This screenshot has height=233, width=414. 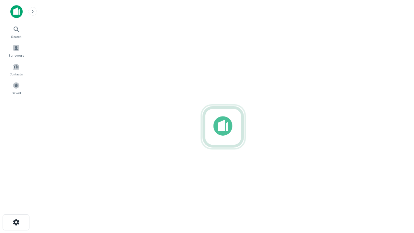 I want to click on img: capitalize-icon.png, so click(x=17, y=12).